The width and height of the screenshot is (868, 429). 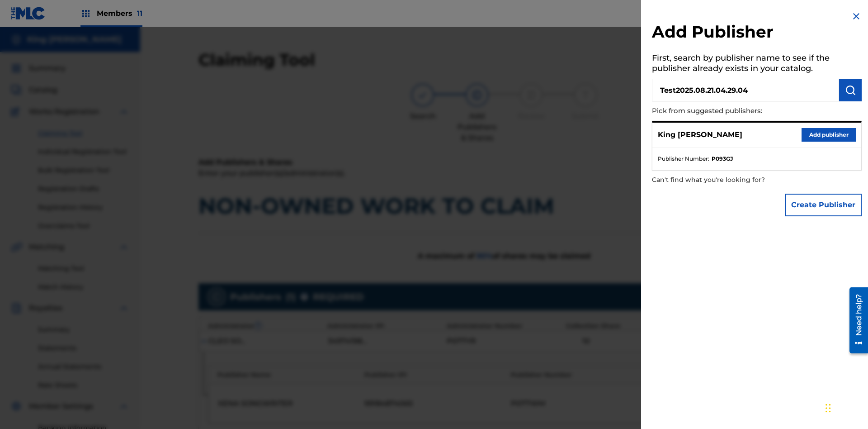 I want to click on button: Create Publisher, so click(x=823, y=204).